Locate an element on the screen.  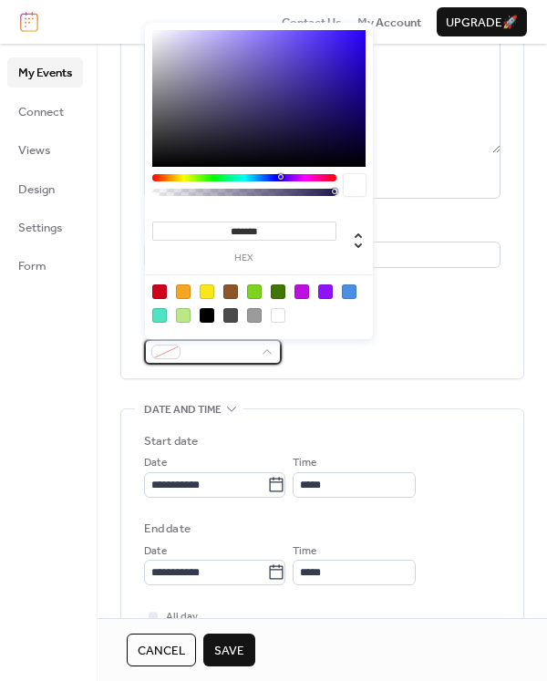
div: End date is located at coordinates (167, 529).